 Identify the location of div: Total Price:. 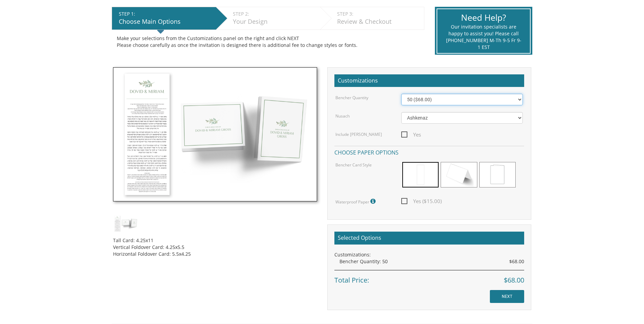
(429, 277).